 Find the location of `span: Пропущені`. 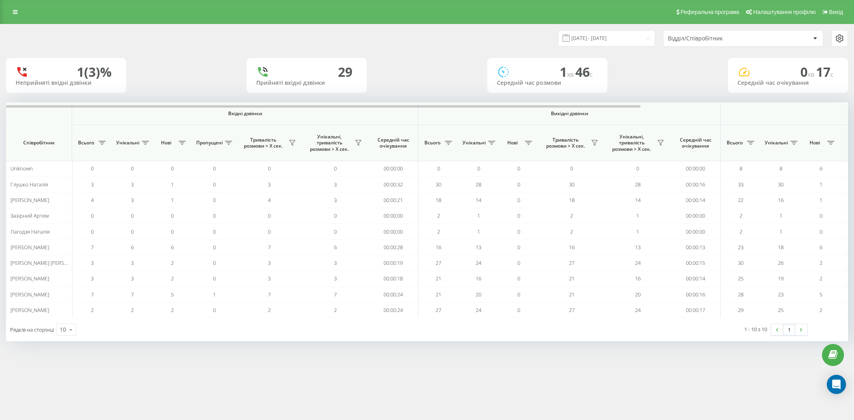

span: Пропущені is located at coordinates (209, 143).